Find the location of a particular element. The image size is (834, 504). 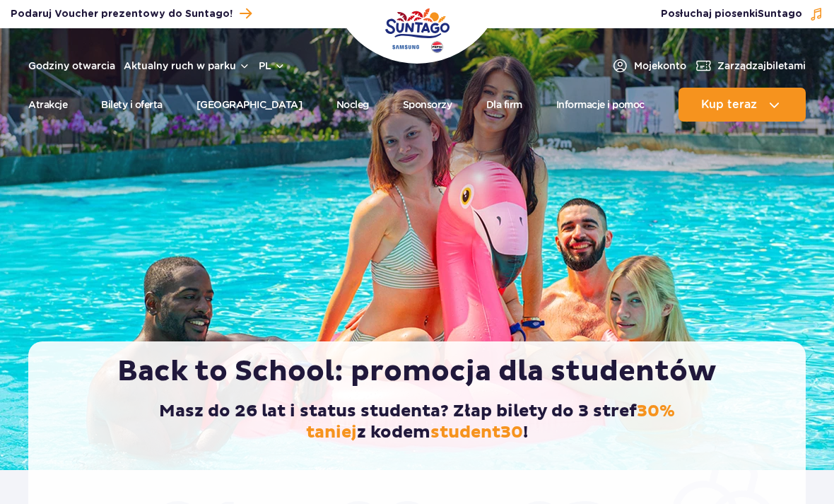

a: Sponsorzy is located at coordinates (427, 105).